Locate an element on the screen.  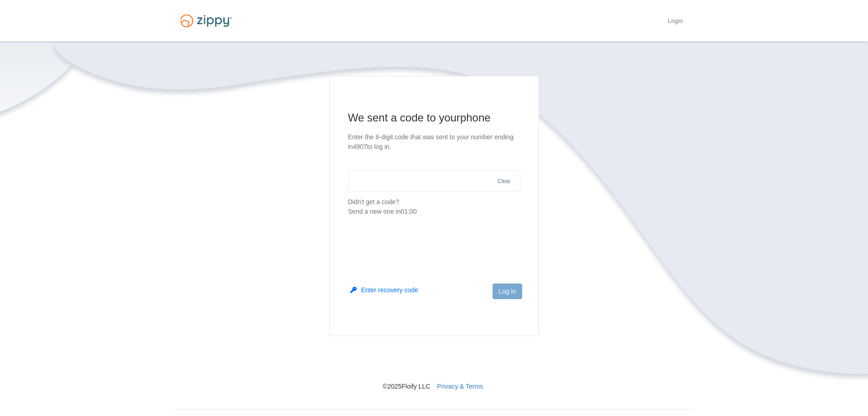
a: Login is located at coordinates (675, 22).